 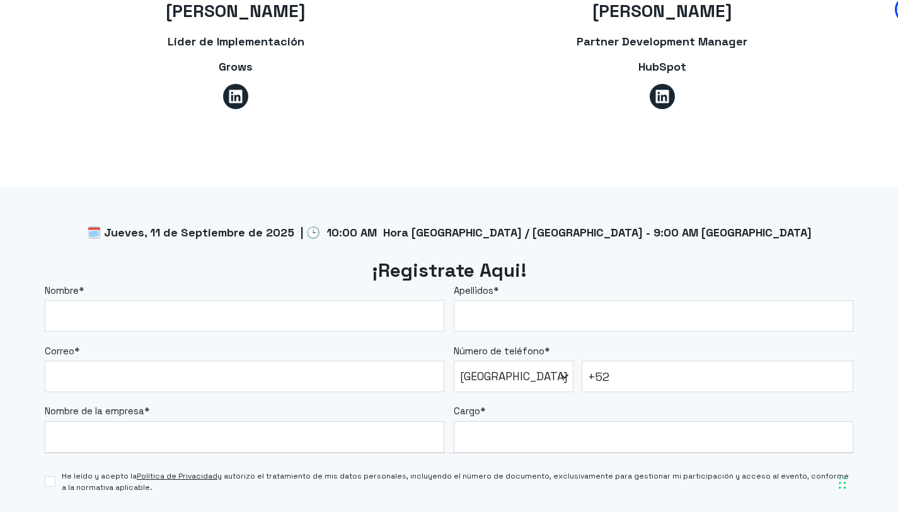 What do you see at coordinates (473, 290) in the screenshot?
I see `span: Apellidos` at bounding box center [473, 290].